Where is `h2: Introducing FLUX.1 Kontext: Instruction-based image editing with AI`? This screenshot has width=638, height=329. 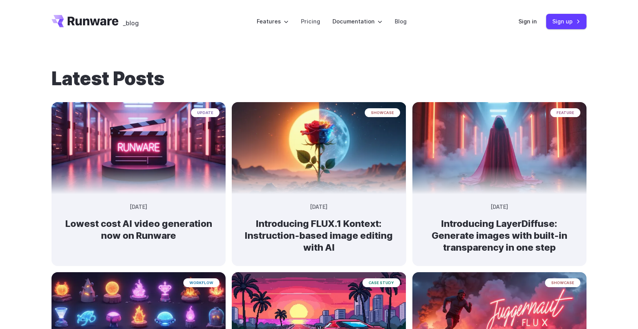 h2: Introducing FLUX.1 Kontext: Instruction-based image editing with AI is located at coordinates (319, 236).